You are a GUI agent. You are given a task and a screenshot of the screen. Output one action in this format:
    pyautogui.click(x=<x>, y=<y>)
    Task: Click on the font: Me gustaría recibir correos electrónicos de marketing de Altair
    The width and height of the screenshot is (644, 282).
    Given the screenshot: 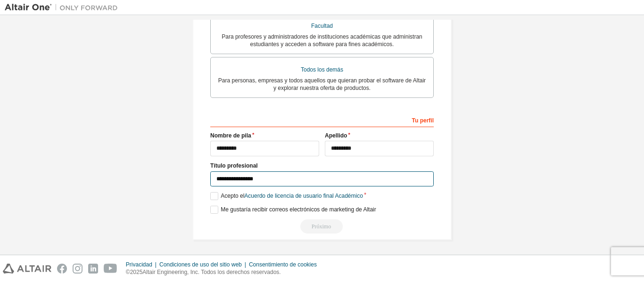 What is the action you would take?
    pyautogui.click(x=298, y=210)
    